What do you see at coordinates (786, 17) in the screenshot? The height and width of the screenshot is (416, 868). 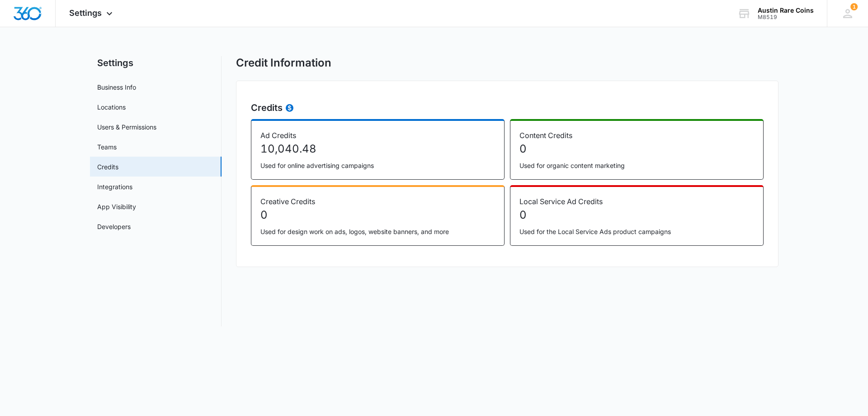 I see `div: account id` at bounding box center [786, 17].